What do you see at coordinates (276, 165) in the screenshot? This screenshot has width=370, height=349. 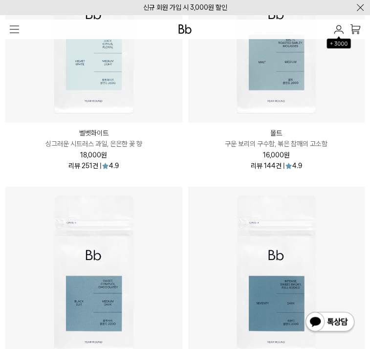 I see `div: 리뷰 144건 | 4.9` at bounding box center [276, 165].